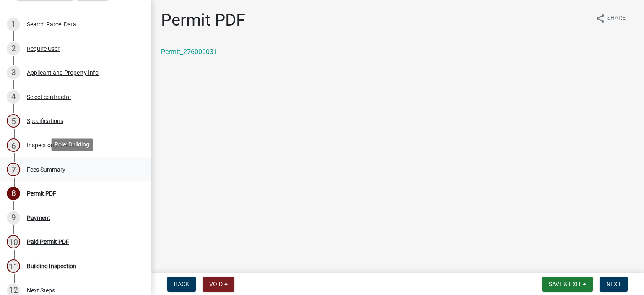  I want to click on span: Back, so click(182, 285).